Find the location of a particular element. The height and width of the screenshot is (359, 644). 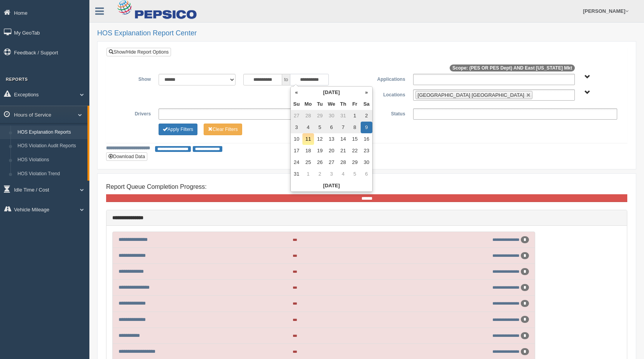

a: Show/Hide Report Options is located at coordinates (139, 52).